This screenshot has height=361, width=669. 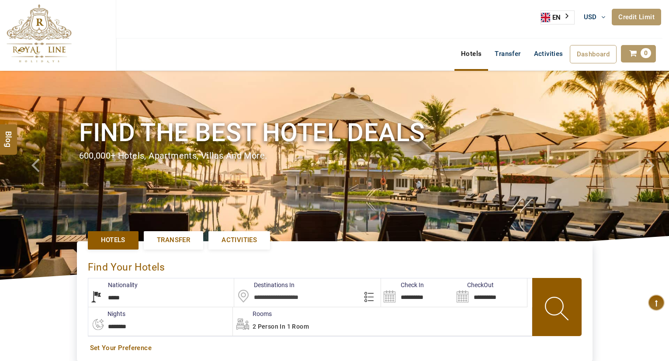 What do you see at coordinates (558, 17) in the screenshot?
I see `a: EN` at bounding box center [558, 17].